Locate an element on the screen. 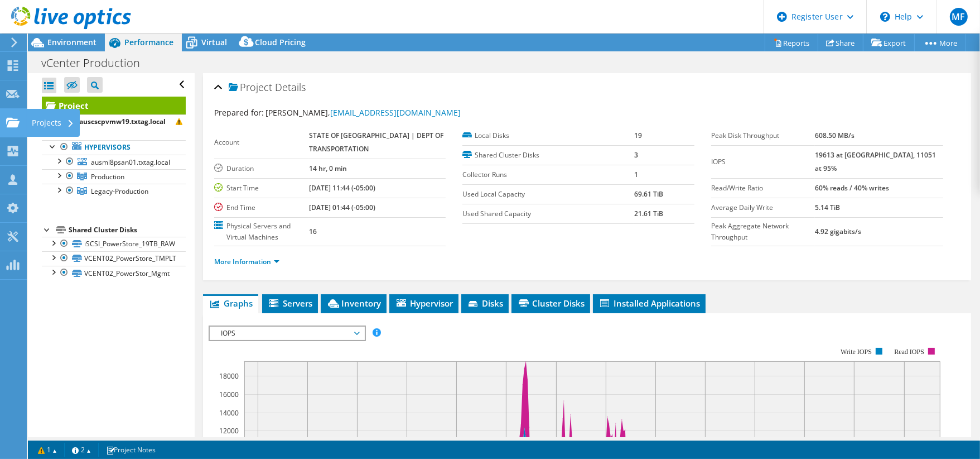 The image size is (980, 459). b: 69.61 TiB is located at coordinates (649, 194).